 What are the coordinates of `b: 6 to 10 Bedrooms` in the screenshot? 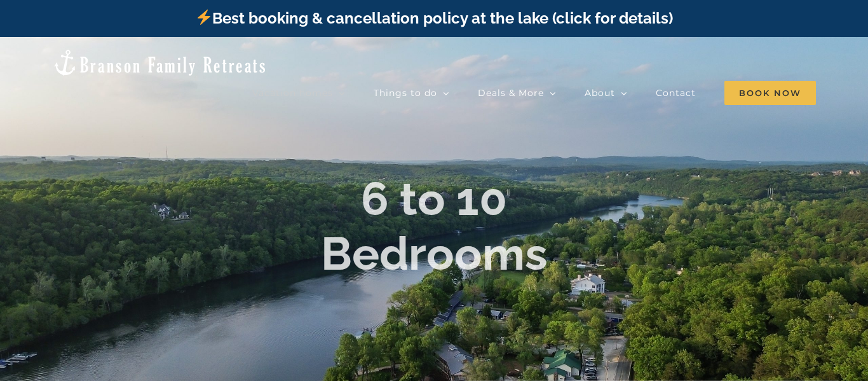 It's located at (434, 226).